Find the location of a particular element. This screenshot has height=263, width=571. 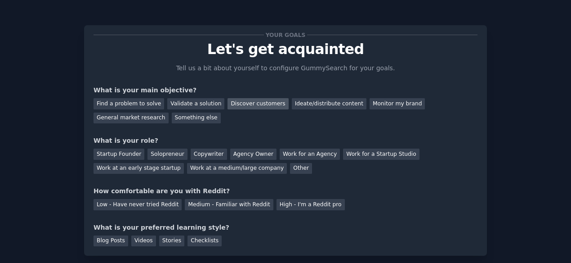

div: How comfortable are you with Reddit? is located at coordinates (286, 191).